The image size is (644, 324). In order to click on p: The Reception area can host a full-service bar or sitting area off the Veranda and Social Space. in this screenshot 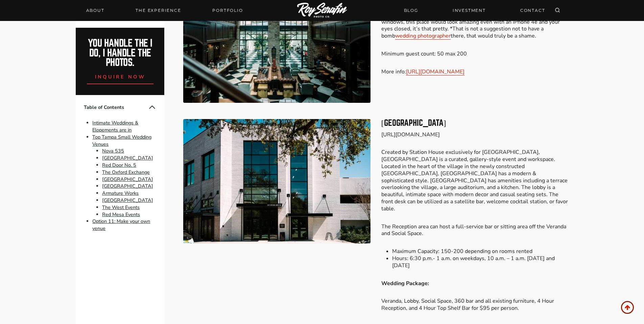, I will do `click(475, 230)`.